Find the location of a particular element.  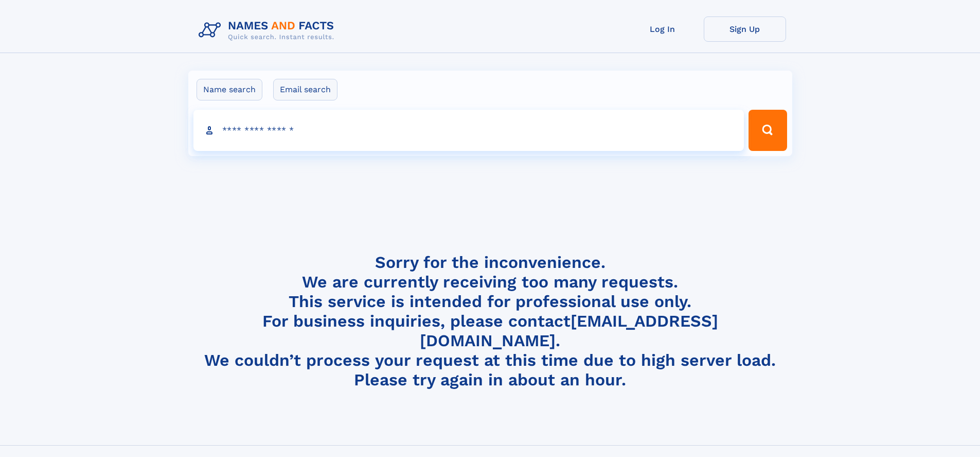

button: Search Button is located at coordinates (768, 131).